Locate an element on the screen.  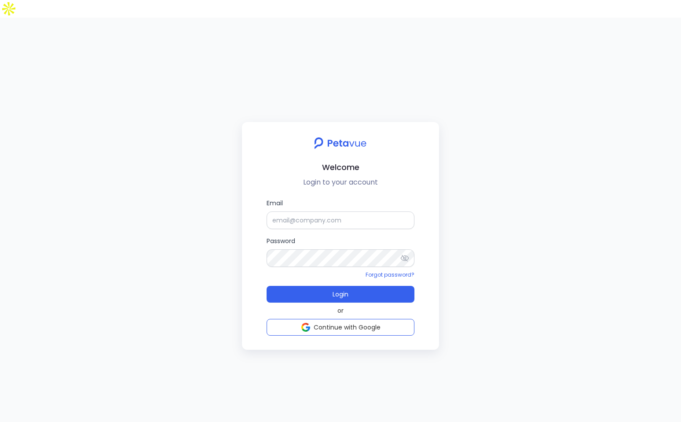
input: Email is located at coordinates (341, 220).